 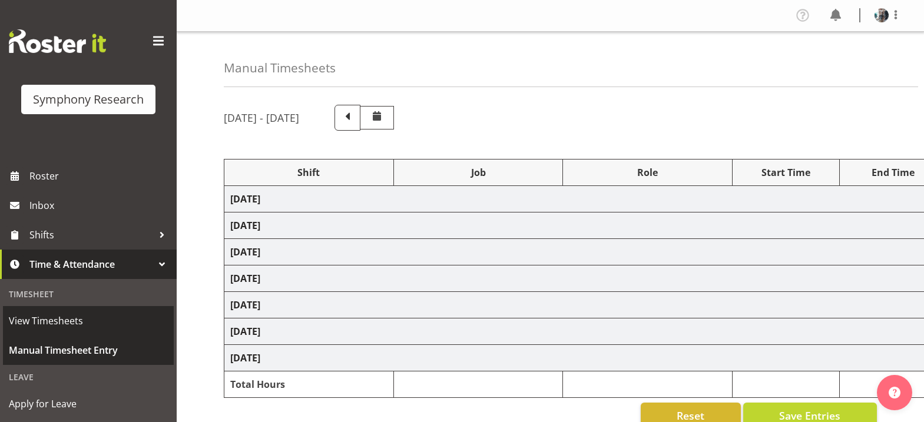 I want to click on span: Roster, so click(x=100, y=176).